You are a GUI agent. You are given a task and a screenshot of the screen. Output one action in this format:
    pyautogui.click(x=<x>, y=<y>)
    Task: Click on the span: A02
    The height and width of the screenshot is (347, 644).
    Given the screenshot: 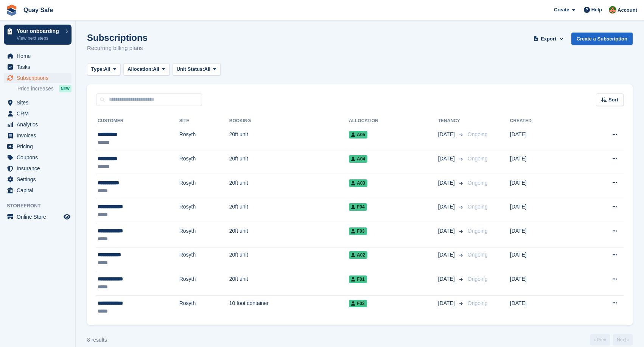 What is the action you would take?
    pyautogui.click(x=358, y=255)
    